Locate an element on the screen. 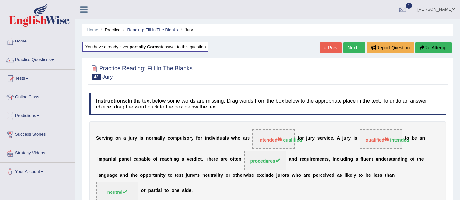 This screenshot has width=460, height=200. b: w is located at coordinates (246, 175).